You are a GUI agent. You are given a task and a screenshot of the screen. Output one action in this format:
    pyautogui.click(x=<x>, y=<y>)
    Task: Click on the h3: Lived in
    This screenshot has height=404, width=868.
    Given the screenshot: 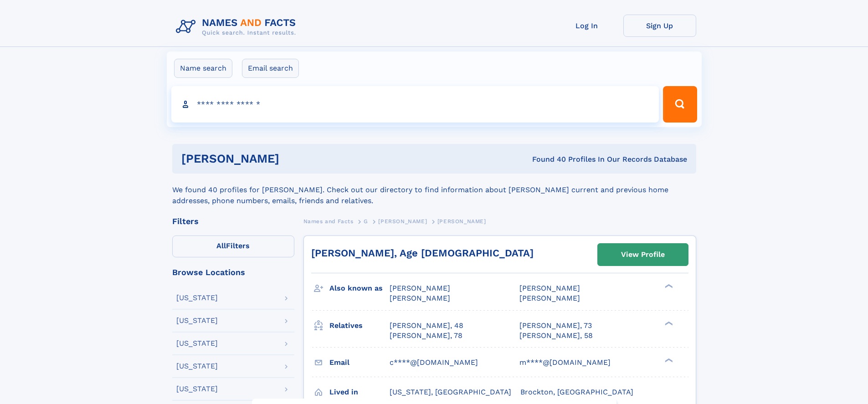 What is the action you would take?
    pyautogui.click(x=360, y=393)
    